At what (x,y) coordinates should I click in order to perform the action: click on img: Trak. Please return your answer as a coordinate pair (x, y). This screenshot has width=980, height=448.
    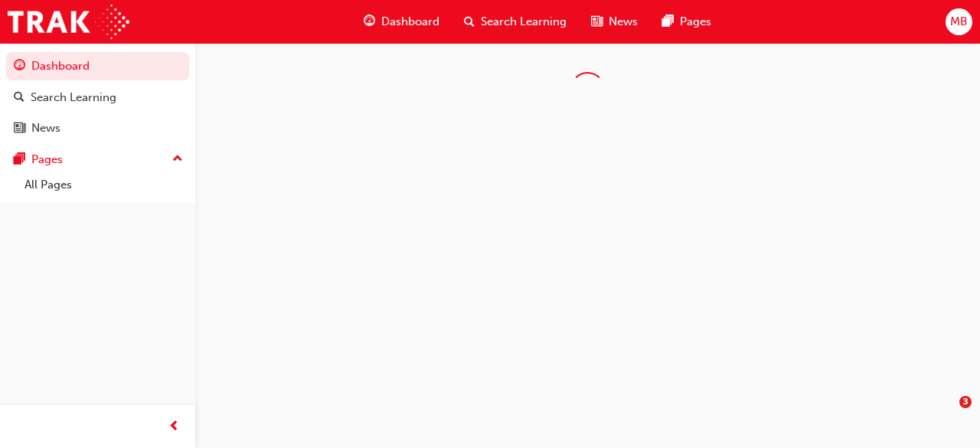
    Looking at the image, I should click on (68, 22).